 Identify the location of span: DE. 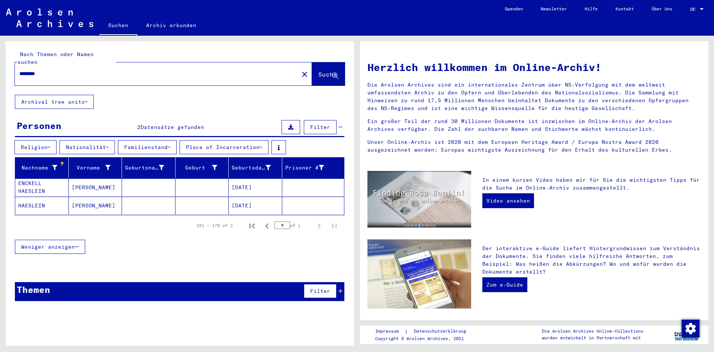
(694, 9).